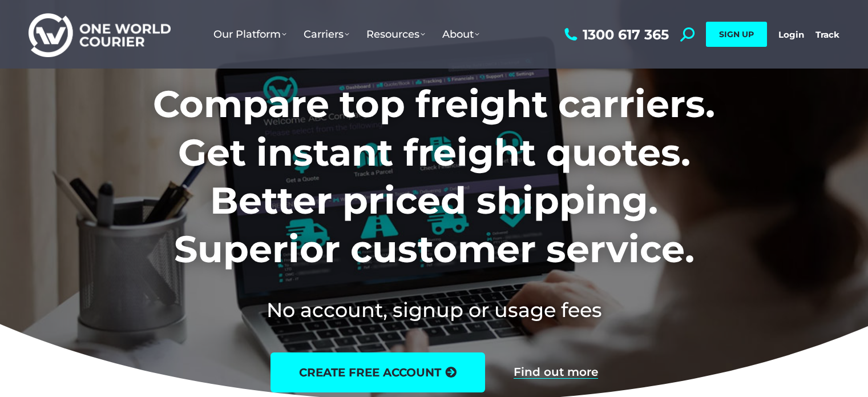 Image resolution: width=868 pixels, height=397 pixels. I want to click on span: SIGN UP, so click(736, 34).